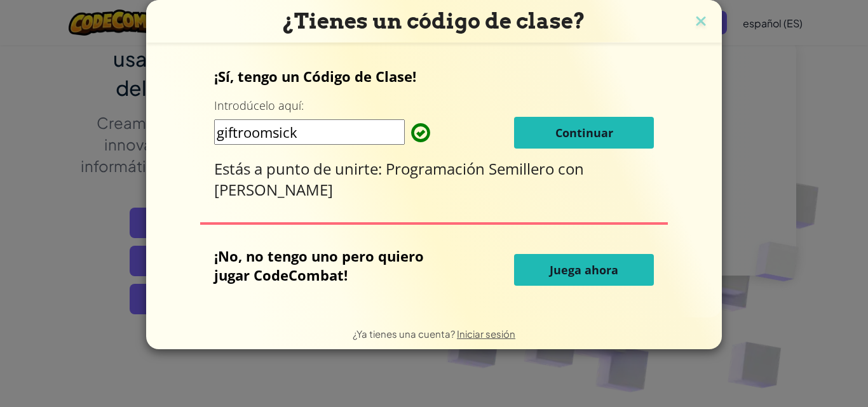 The image size is (868, 407). What do you see at coordinates (404, 333) in the screenshot?
I see `font: ¿Ya tienes una cuenta?` at bounding box center [404, 333].